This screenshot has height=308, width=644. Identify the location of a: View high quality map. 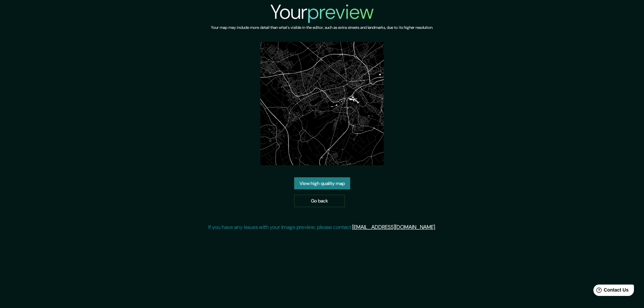
(322, 183).